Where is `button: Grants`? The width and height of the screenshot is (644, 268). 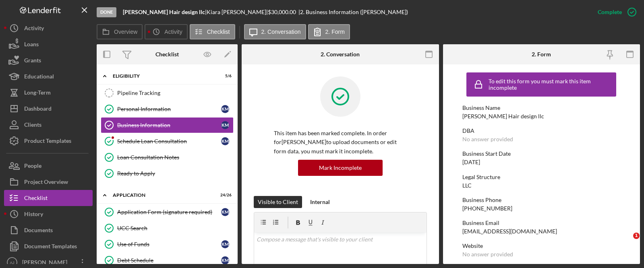 button: Grants is located at coordinates (48, 61).